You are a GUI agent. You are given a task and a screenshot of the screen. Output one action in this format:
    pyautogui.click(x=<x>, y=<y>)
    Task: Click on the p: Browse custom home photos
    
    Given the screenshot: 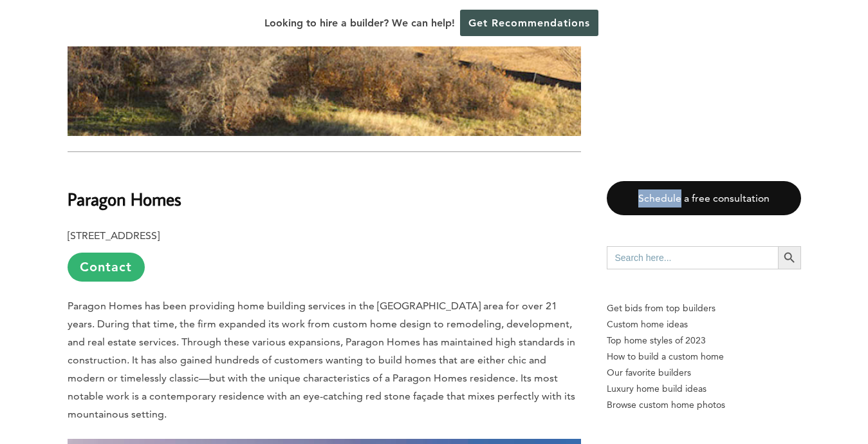 What is the action you would take?
    pyautogui.click(x=703, y=405)
    